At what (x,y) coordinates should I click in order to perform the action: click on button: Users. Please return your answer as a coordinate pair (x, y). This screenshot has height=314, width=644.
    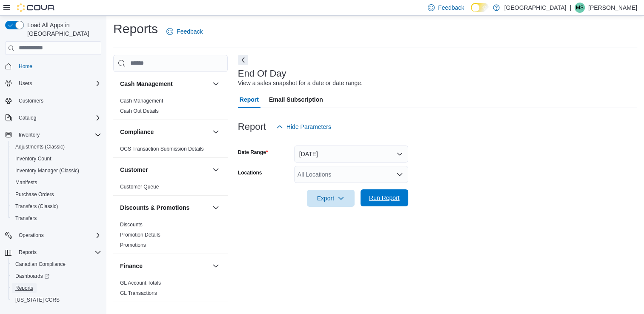
    Looking at the image, I should click on (25, 83).